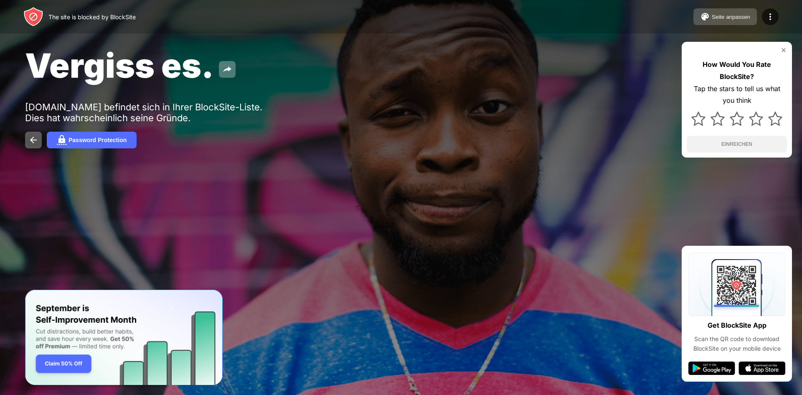 The height and width of the screenshot is (395, 802). Describe the element at coordinates (736, 71) in the screenshot. I see `div: How Would You Rate BlockSite?` at that location.